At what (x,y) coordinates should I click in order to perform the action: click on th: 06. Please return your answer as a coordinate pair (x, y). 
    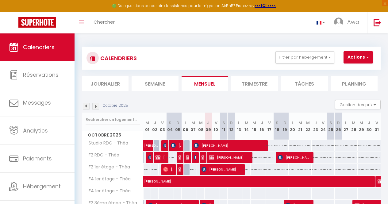
    Looking at the image, I should click on (185, 126).